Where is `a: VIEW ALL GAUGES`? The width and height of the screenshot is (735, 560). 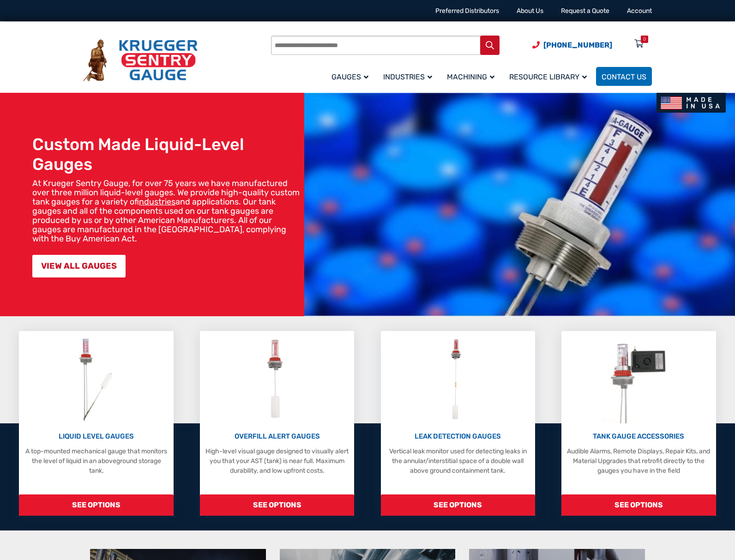
a: VIEW ALL GAUGES is located at coordinates (79, 267).